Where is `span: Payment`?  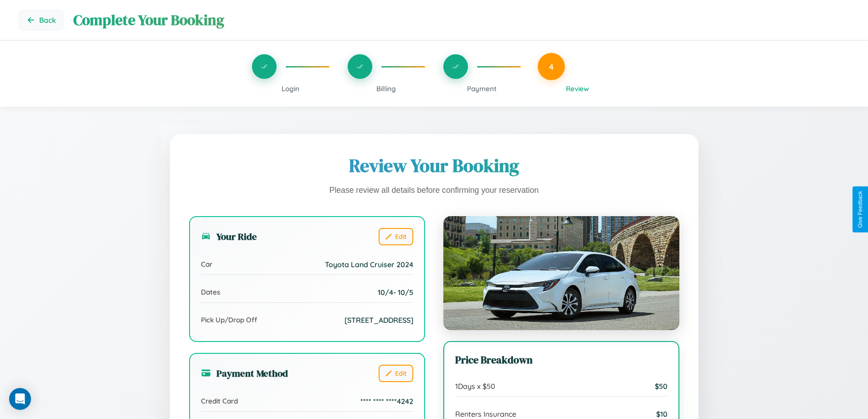 span: Payment is located at coordinates (482, 88).